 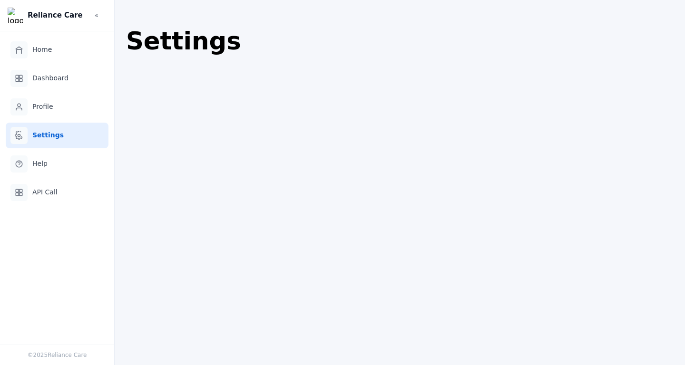 I want to click on button: Toggle sidebar, so click(x=97, y=15).